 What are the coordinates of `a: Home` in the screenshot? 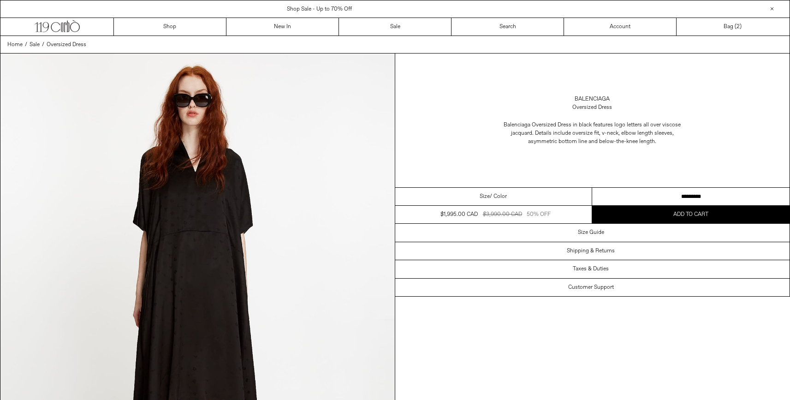 It's located at (15, 45).